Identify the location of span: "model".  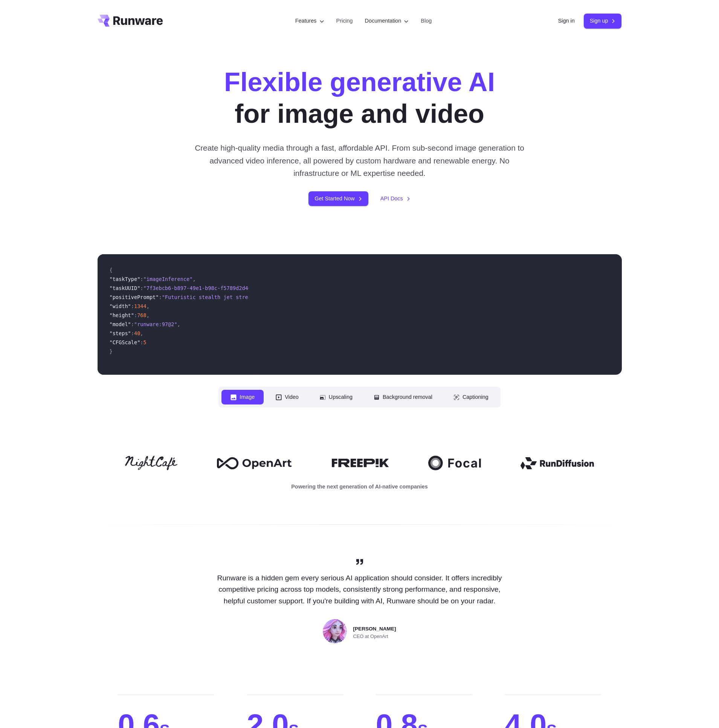
(120, 324).